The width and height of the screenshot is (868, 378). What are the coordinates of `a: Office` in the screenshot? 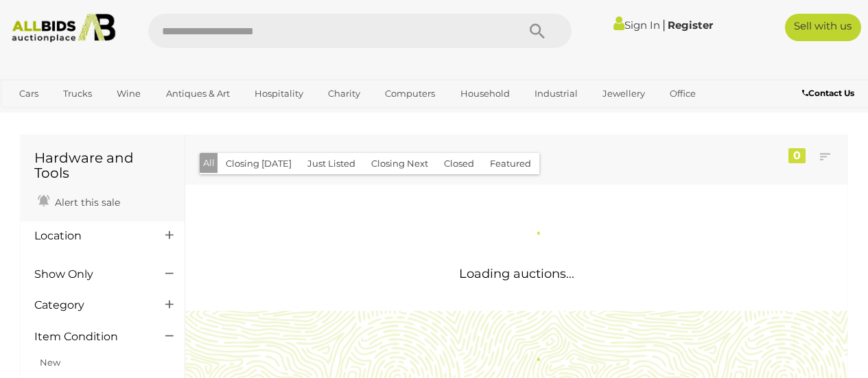 It's located at (683, 93).